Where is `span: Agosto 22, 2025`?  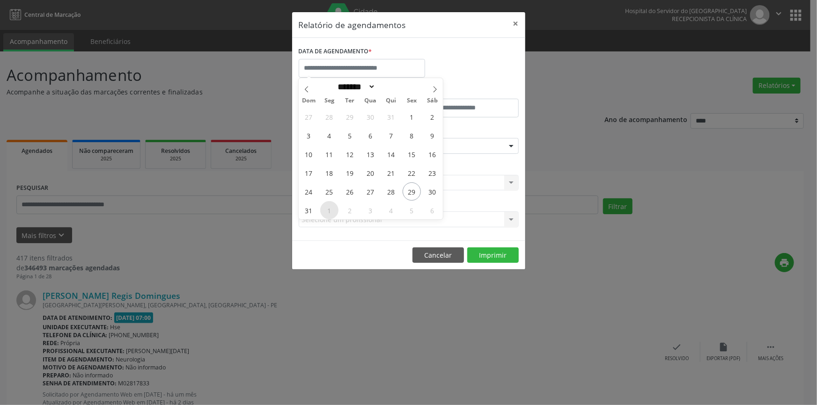
span: Agosto 22, 2025 is located at coordinates (411, 173).